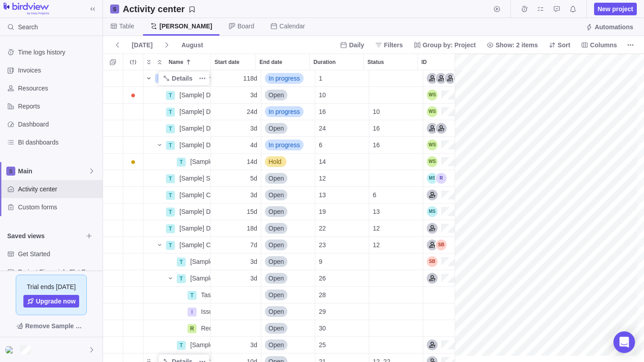  I want to click on span: Search, so click(28, 27).